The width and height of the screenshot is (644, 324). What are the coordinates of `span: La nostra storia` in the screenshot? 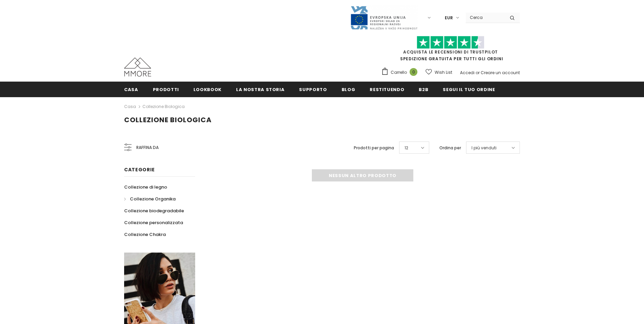 It's located at (260, 89).